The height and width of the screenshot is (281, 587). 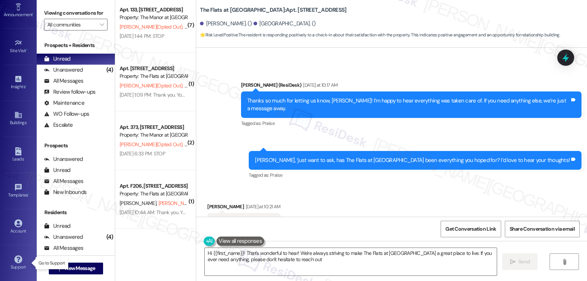 What do you see at coordinates (58, 125) in the screenshot?
I see `div: Escalate` at bounding box center [58, 125].